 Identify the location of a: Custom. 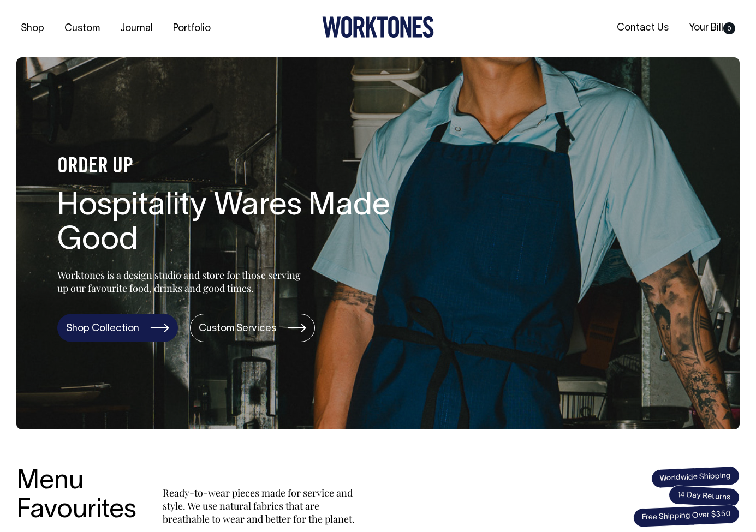
(82, 28).